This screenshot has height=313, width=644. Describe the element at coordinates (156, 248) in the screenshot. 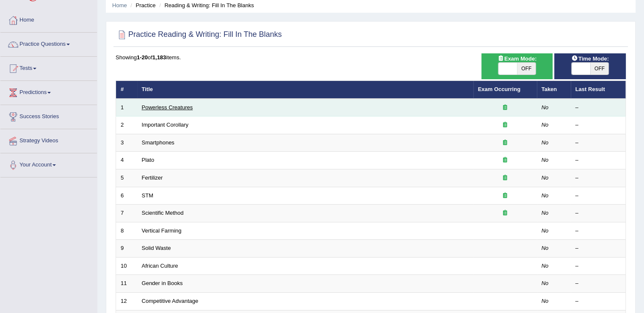

I see `a: Solid Waste` at that location.